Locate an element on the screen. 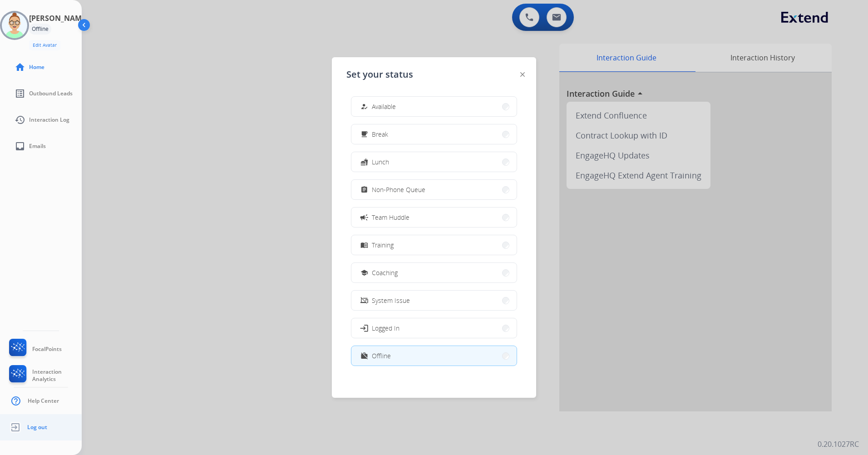 The image size is (868, 455). mat-icon: menu_book is located at coordinates (364, 245).